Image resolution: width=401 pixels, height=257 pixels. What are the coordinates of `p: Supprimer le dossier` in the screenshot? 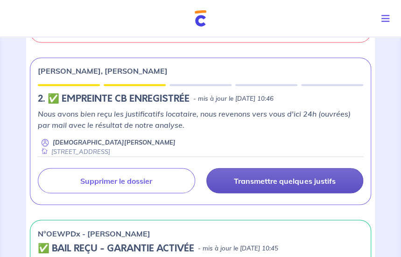 It's located at (116, 181).